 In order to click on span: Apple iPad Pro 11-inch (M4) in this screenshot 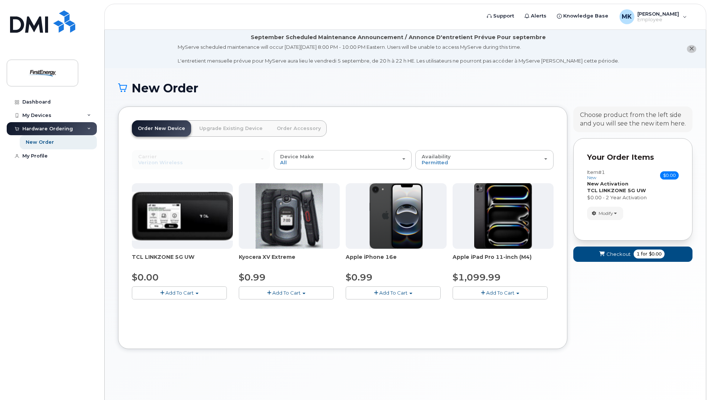, I will do `click(503, 261)`.